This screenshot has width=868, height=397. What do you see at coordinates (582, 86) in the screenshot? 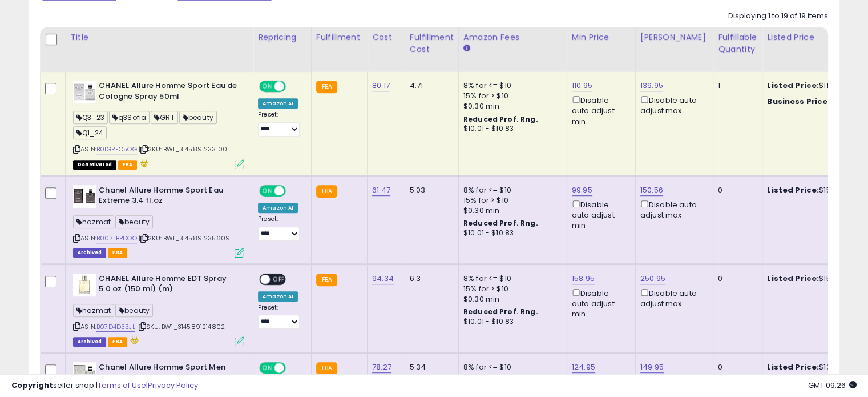
I see `a: 110.95` at bounding box center [582, 86].